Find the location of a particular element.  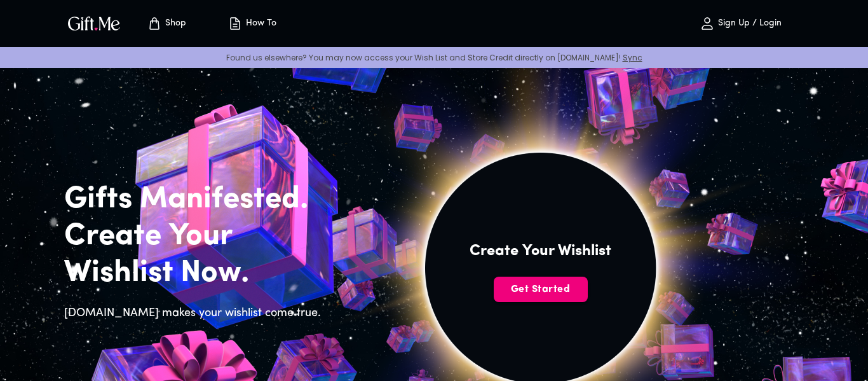

span: Get Started is located at coordinates (541, 290).